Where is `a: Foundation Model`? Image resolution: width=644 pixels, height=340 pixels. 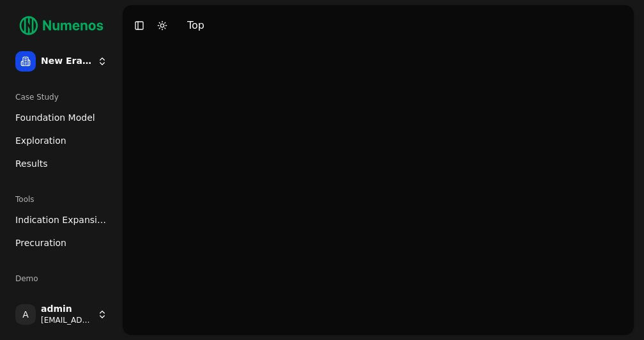
a: Foundation Model is located at coordinates (61, 118).